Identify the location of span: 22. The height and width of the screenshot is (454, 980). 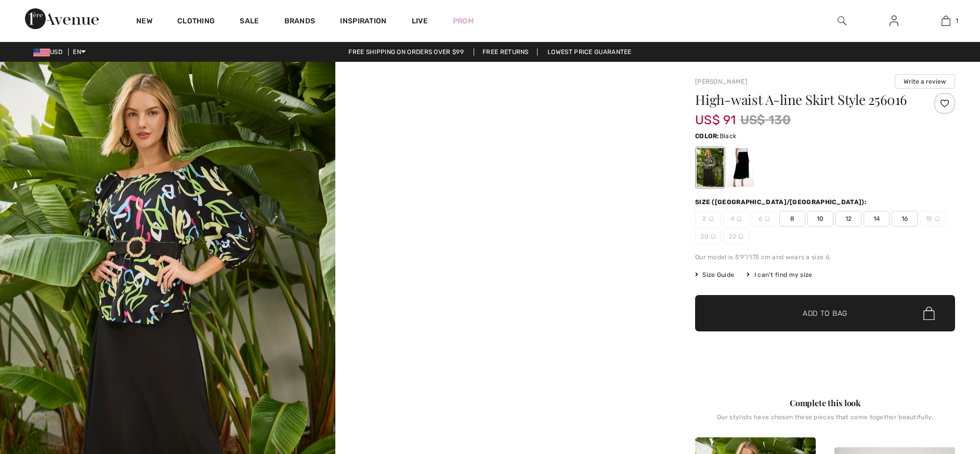
(736, 237).